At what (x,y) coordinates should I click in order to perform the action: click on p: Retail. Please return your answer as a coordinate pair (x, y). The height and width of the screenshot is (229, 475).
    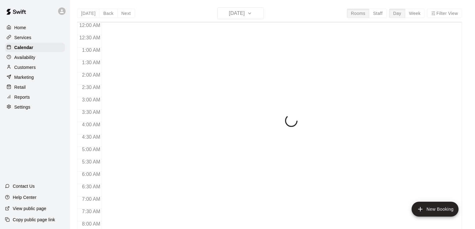
    Looking at the image, I should click on (20, 87).